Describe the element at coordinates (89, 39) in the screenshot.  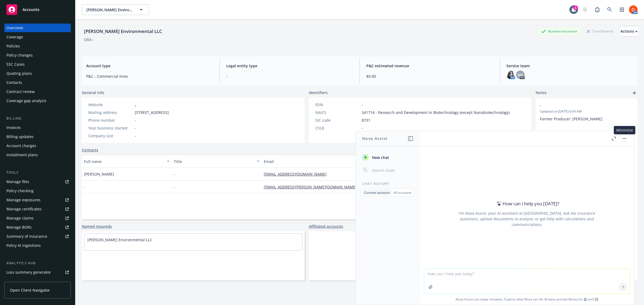
I see `div: DBA: -` at that location.